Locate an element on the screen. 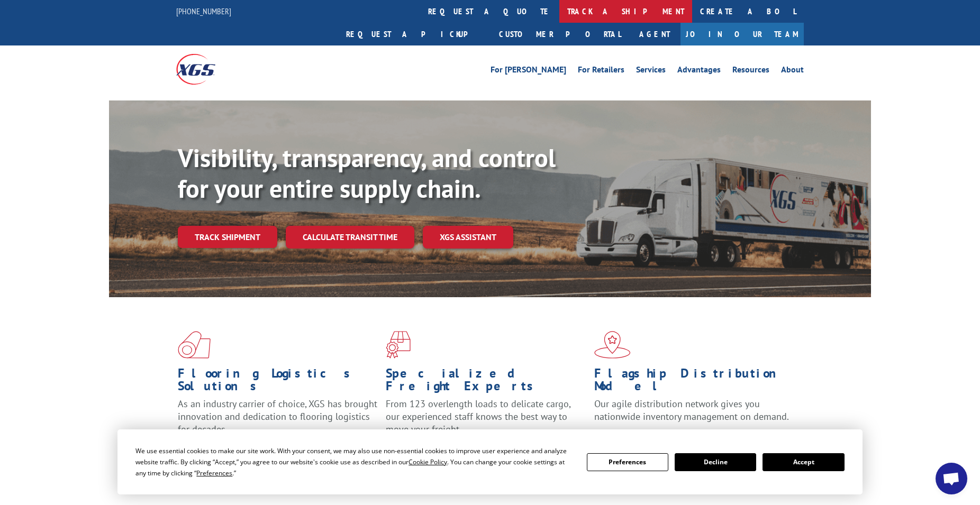 The width and height of the screenshot is (980, 505). button: Decline is located at coordinates (715, 462).